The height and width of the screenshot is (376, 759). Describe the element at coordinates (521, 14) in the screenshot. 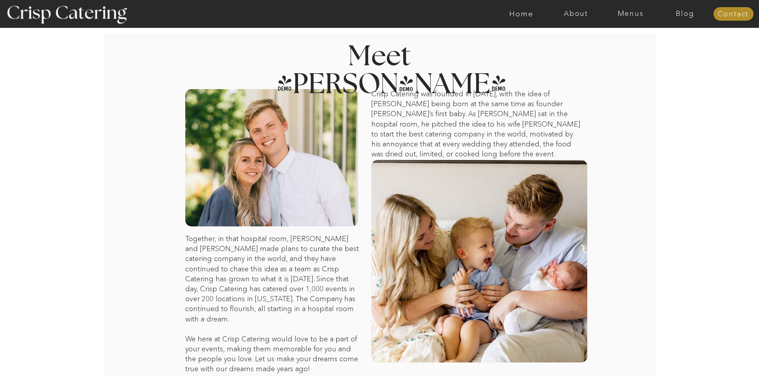

I see `a: Home` at that location.